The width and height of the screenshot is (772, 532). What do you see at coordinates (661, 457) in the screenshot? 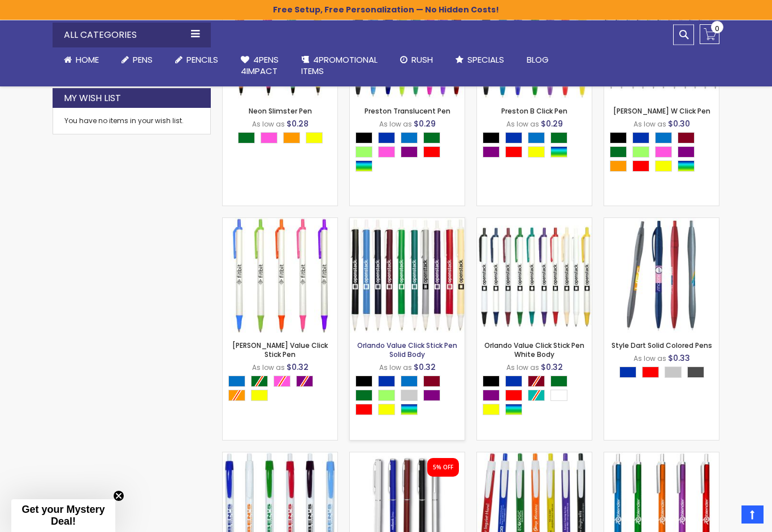
I see `a: Orlando Trans Click Stick Pen w/Silver Trim` at bounding box center [661, 457].